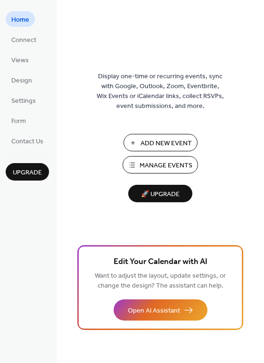 The image size is (264, 363). I want to click on span: Home, so click(20, 20).